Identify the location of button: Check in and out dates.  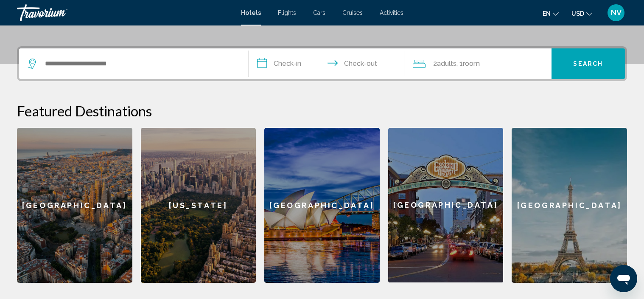
(326, 63).